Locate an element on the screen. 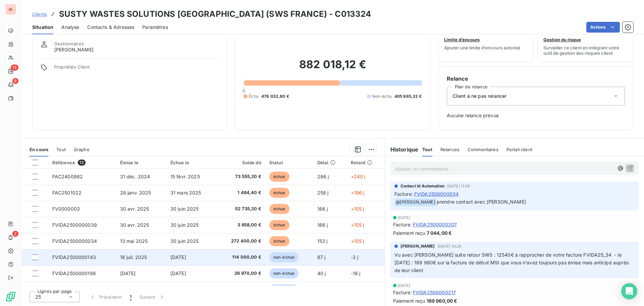 This screenshot has height=306, width=644. span: 405 985,32 € is located at coordinates (408, 96).